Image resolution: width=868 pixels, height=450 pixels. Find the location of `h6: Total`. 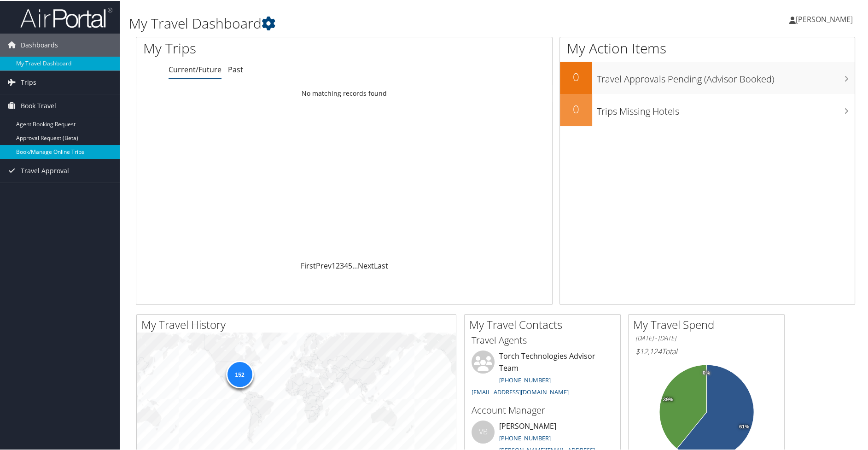

h6: Total is located at coordinates (706, 350).